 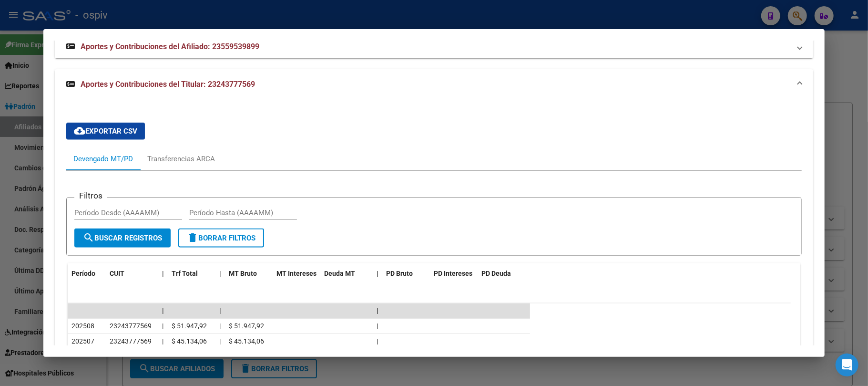 I want to click on datatable-header-cell: MT Bruto, so click(x=249, y=273).